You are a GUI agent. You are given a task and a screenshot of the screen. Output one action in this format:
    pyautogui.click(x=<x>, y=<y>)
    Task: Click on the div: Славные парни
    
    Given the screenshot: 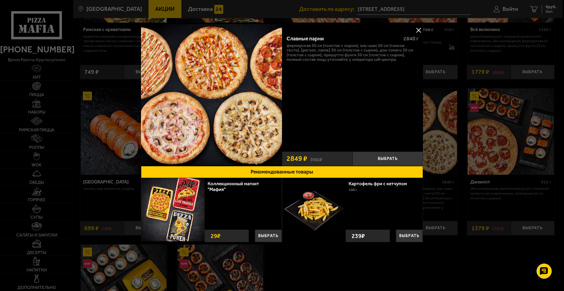 What is the action you would take?
    pyautogui.click(x=342, y=39)
    